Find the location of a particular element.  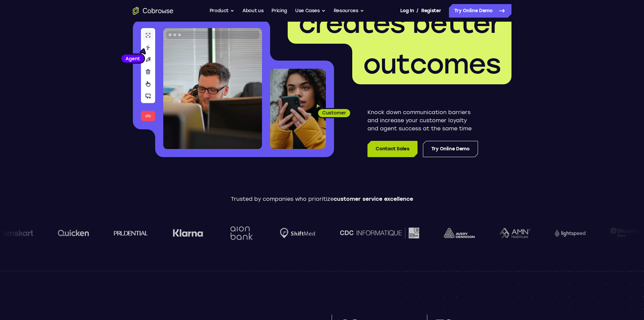

a: Register is located at coordinates (431, 11).